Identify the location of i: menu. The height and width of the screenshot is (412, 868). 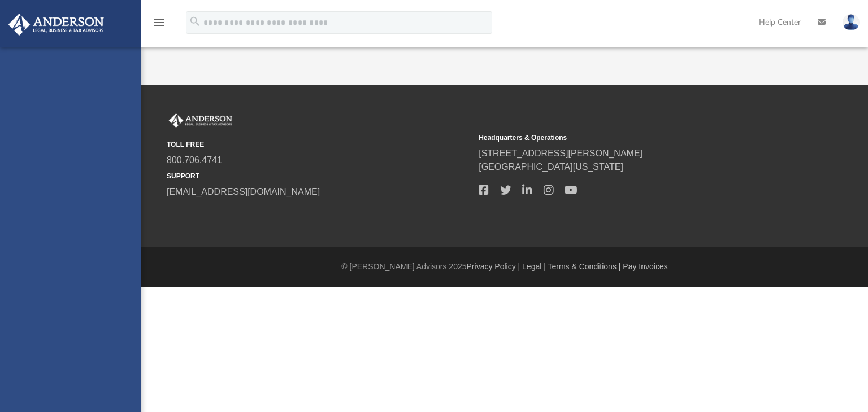
(159, 22).